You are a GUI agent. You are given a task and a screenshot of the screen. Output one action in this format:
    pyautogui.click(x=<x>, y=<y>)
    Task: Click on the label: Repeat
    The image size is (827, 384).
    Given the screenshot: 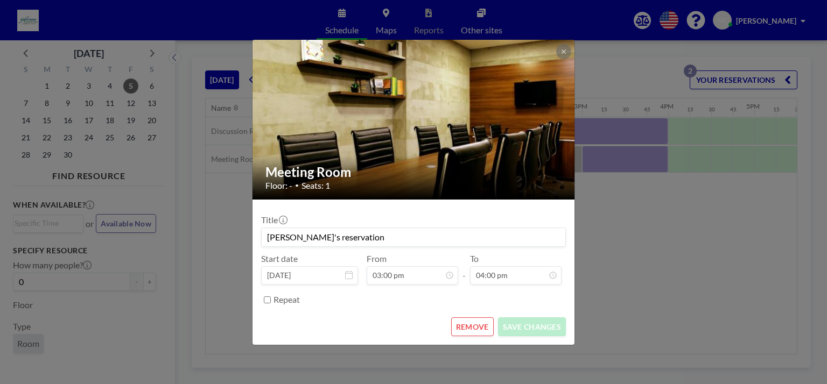 What is the action you would take?
    pyautogui.click(x=286, y=300)
    